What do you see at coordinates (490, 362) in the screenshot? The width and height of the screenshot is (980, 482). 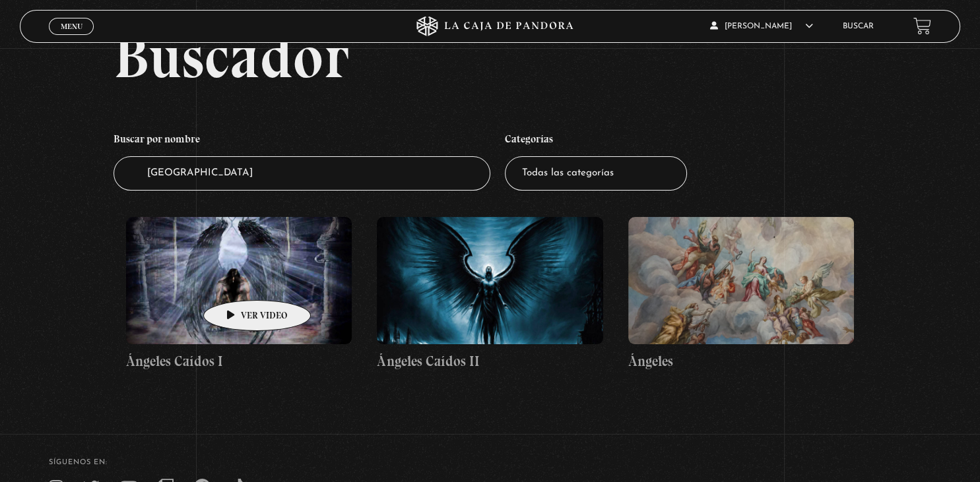 I see `h4: Ángeles Caídos II` at bounding box center [490, 362].